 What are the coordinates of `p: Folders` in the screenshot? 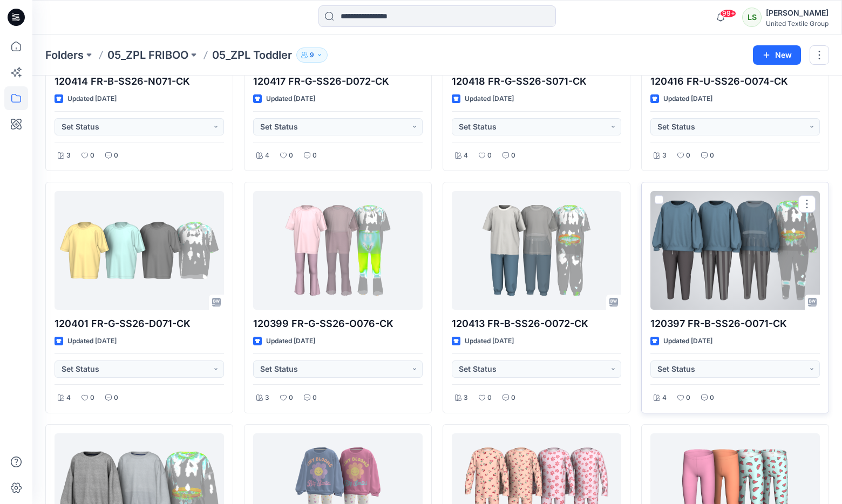 It's located at (65, 55).